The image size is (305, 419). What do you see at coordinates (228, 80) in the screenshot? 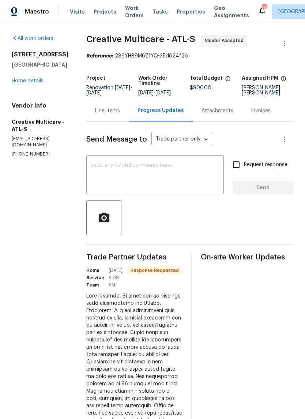
I see `span: The total cost of line items that have been proposed by Opendoor. This sum includes line items th...` at bounding box center [228, 80].